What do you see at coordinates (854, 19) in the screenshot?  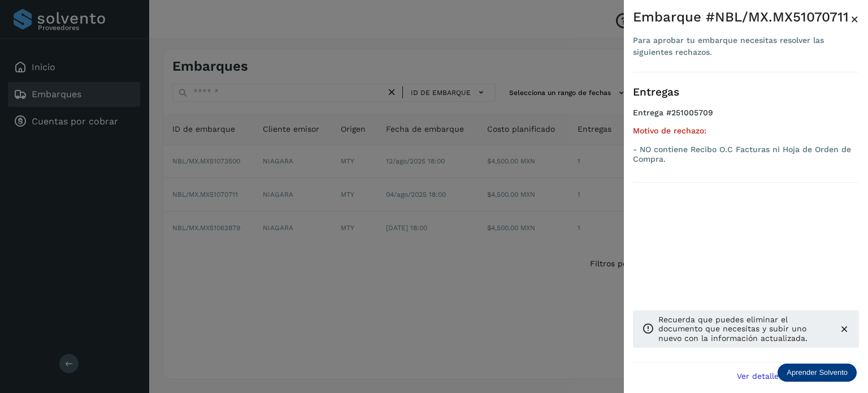 I see `button: Close` at bounding box center [854, 19].